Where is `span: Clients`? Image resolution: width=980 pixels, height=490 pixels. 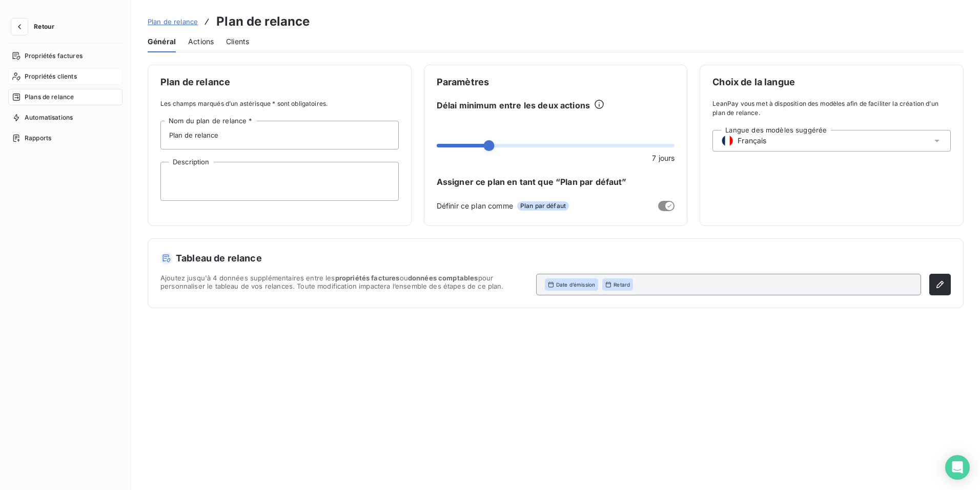
span: Clients is located at coordinates (238, 41).